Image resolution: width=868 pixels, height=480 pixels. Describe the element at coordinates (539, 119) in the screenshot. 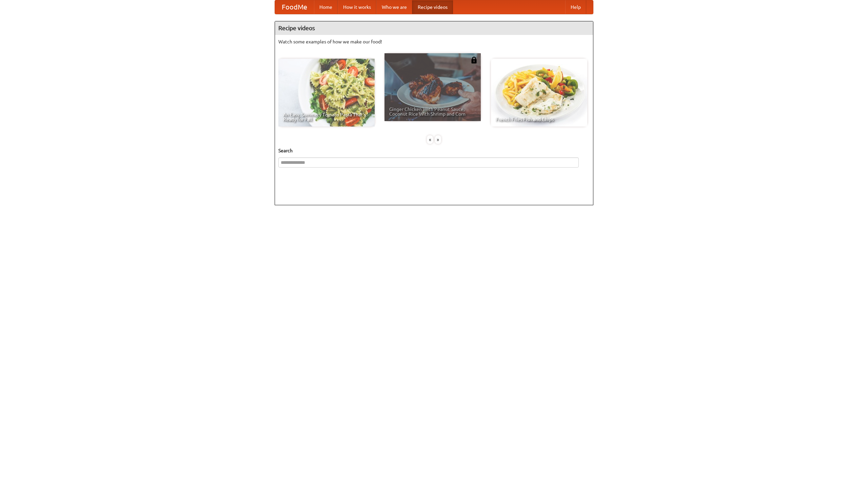

I see `span: French Fries Fish and Chips` at that location.